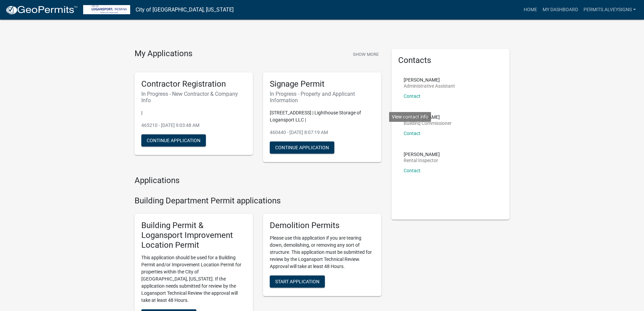  What do you see at coordinates (322, 252) in the screenshot?
I see `p: Please use this application if you are tearing down, demolishing, or removing any sort of structu...` at bounding box center [322, 252].